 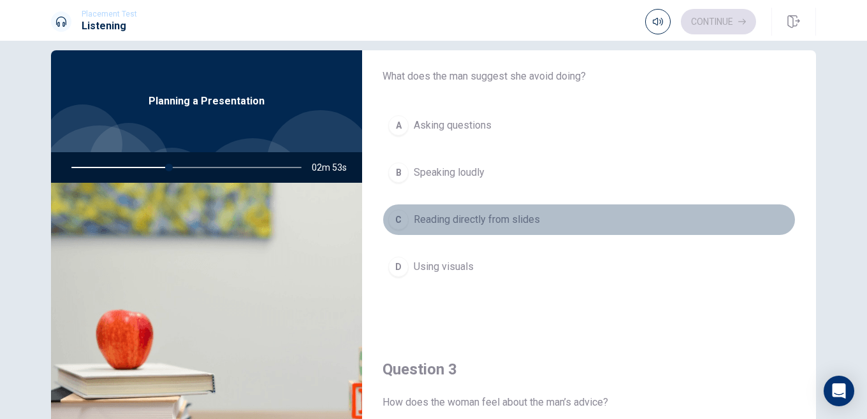 I want to click on button: DUsing visuals, so click(x=589, y=267).